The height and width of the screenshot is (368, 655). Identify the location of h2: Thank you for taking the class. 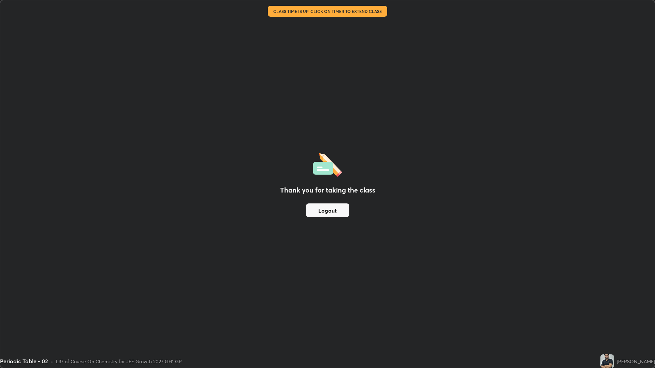
(327, 190).